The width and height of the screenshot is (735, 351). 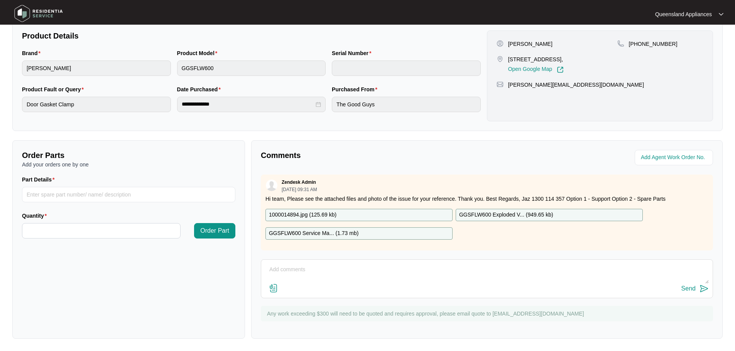 What do you see at coordinates (488, 314) in the screenshot?
I see `p: Any work exceeding $300 will need to be quoted and requires approval, please email quote to [EMAI...` at bounding box center [488, 314].